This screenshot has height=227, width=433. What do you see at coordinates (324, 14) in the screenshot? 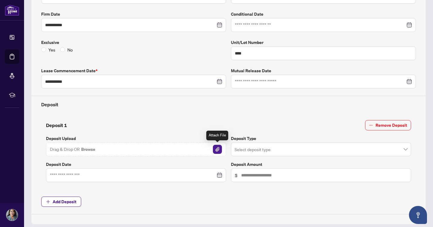
I see `label: Conditional Date` at bounding box center [324, 14].